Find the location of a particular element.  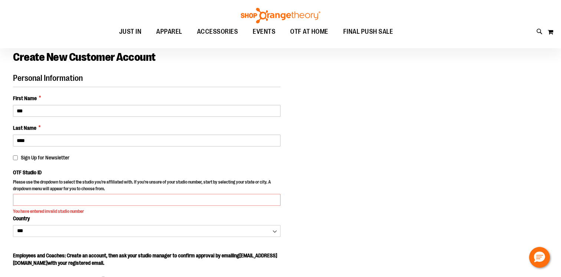

div: You have entered invalid studio number is located at coordinates (147, 212).